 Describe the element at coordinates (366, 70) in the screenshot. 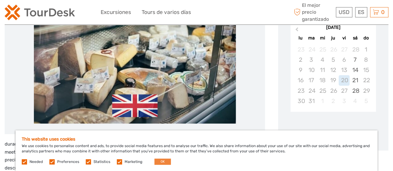

I see `div: Not available domingo, 15 de marzo de 2026` at that location.